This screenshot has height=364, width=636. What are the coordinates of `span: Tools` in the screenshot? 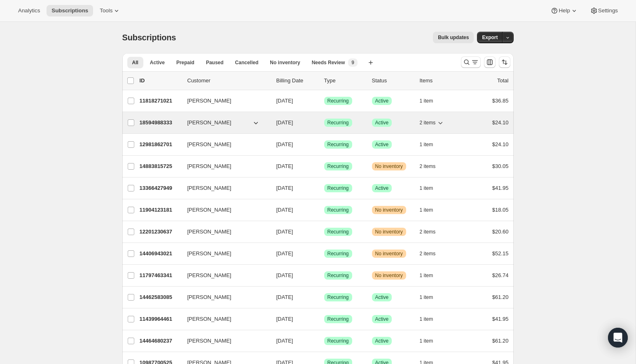 It's located at (106, 11).